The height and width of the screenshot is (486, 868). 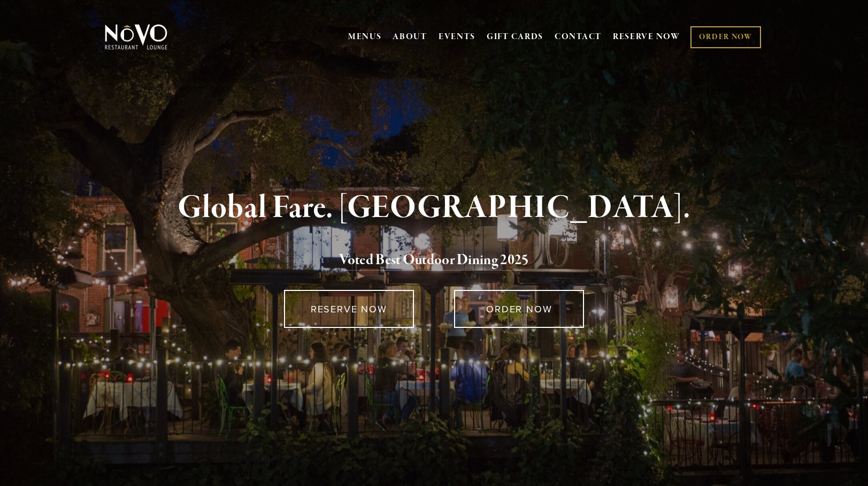 I want to click on a: ABOUT, so click(x=410, y=37).